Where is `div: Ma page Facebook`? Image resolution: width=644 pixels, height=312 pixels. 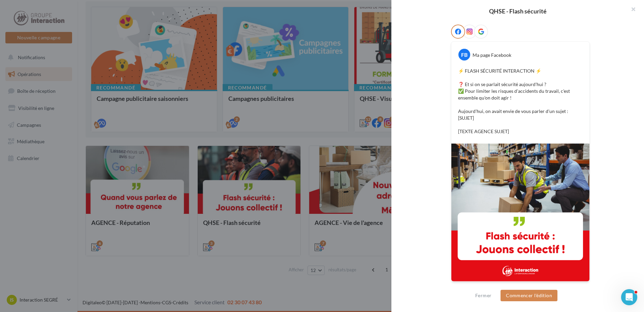 div: Ma page Facebook is located at coordinates (492, 55).